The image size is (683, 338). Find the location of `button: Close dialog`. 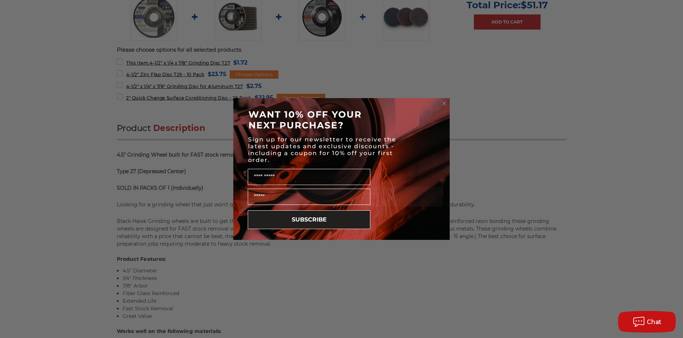

button: Close dialog is located at coordinates (444, 104).